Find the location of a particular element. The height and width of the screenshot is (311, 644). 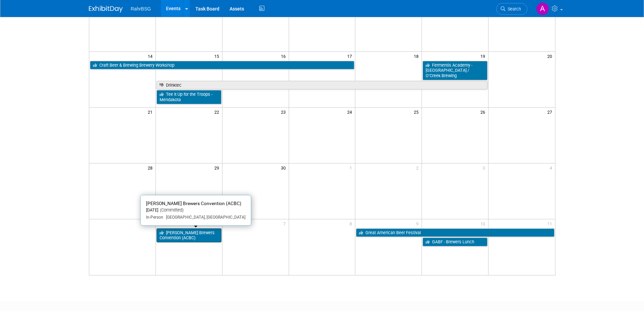

span: 19 is located at coordinates (484, 56).